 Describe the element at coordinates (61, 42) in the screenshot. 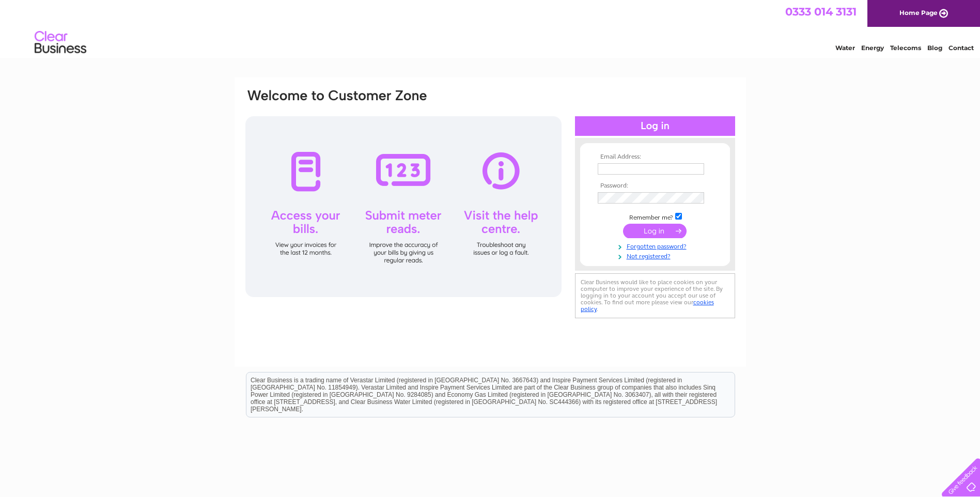

I see `img: logo.png` at that location.